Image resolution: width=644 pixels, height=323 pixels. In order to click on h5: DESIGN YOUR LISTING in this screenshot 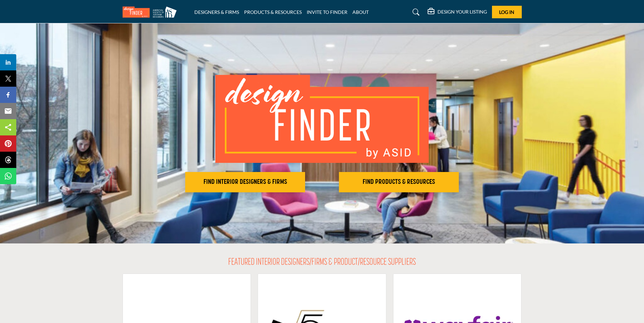, I will do `click(462, 12)`.